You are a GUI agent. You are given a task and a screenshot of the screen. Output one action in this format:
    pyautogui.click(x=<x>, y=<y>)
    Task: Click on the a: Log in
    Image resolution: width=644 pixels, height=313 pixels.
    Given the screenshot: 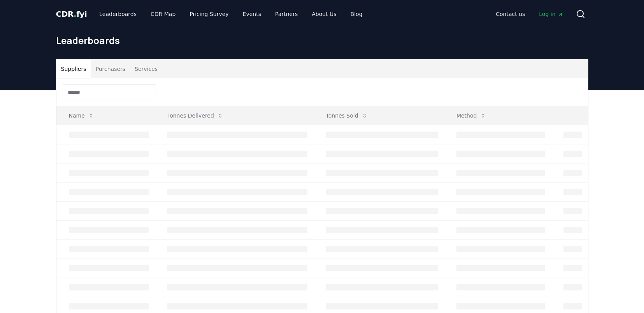 What is the action you would take?
    pyautogui.click(x=551, y=14)
    